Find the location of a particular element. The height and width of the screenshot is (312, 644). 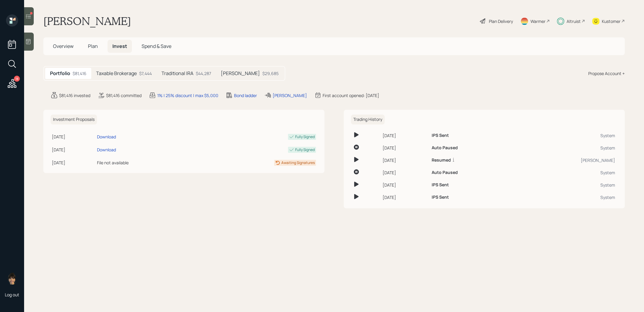

h5: Taxable Brokerage is located at coordinates (116, 73).